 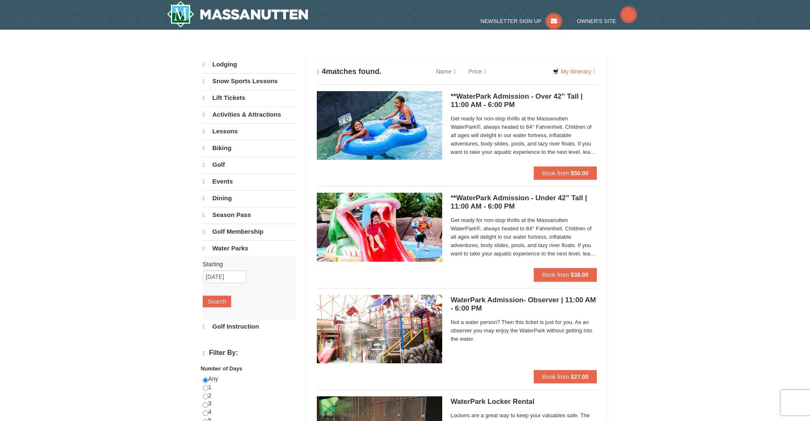 I want to click on img: 6619917-744-d8335919.jpg, so click(x=379, y=329).